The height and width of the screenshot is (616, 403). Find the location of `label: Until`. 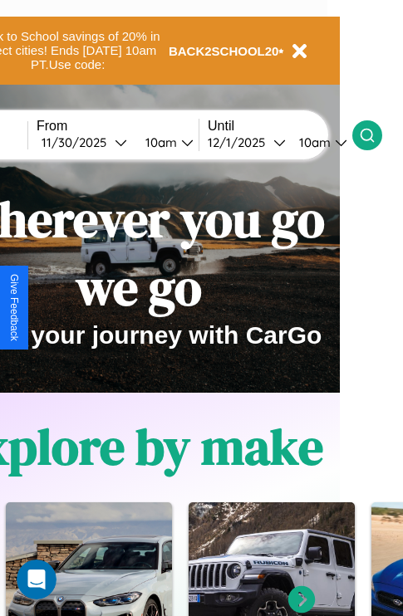

label: Until is located at coordinates (280, 126).